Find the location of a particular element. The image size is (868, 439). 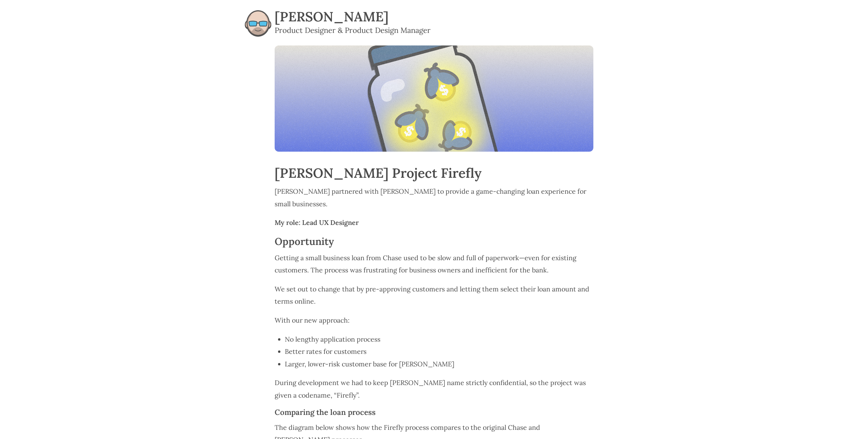

h3: Comparing the loan process is located at coordinates (434, 412).